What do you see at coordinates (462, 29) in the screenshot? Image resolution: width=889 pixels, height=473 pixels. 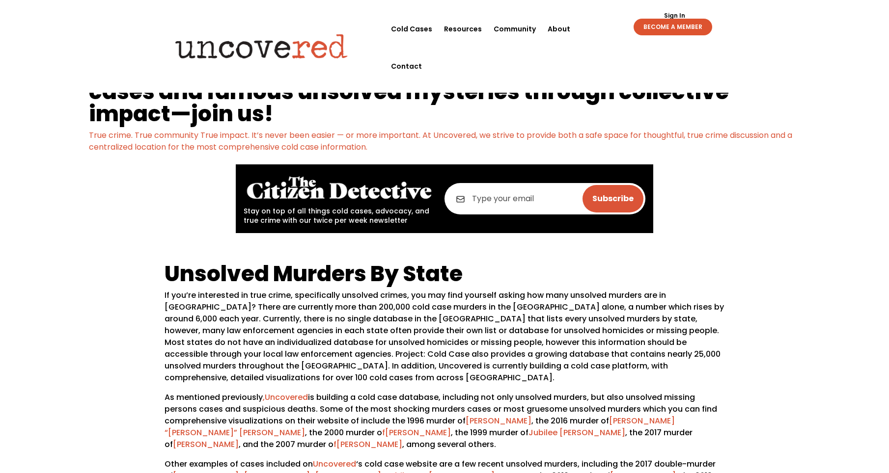 I see `a: Resources` at bounding box center [462, 29].